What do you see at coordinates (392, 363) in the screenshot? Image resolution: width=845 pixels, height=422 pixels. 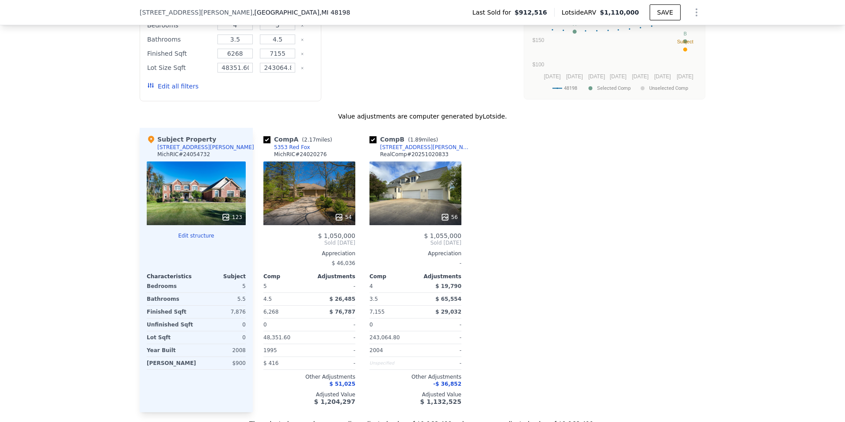 I see `div: Unspecified` at bounding box center [392, 363].